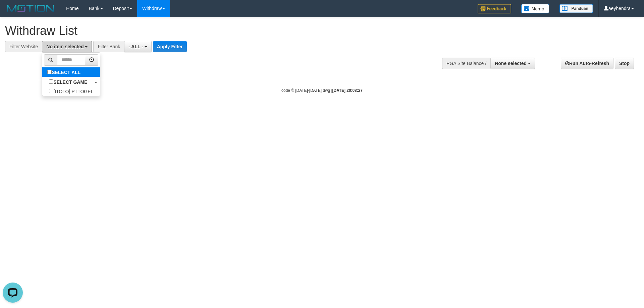 Image resolution: width=644 pixels, height=308 pixels. What do you see at coordinates (513, 64) in the screenshot?
I see `button: None selected` at bounding box center [513, 64].